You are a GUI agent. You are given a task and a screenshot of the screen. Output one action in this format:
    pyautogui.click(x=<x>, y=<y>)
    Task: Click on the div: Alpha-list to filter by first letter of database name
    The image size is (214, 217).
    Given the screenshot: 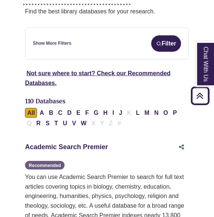 What is the action you would take?
    pyautogui.click(x=102, y=118)
    